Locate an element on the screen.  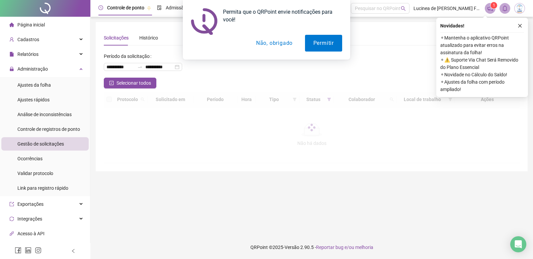
span: ⚬ Ajustes da folha com período ampliado! is located at coordinates (482, 86).